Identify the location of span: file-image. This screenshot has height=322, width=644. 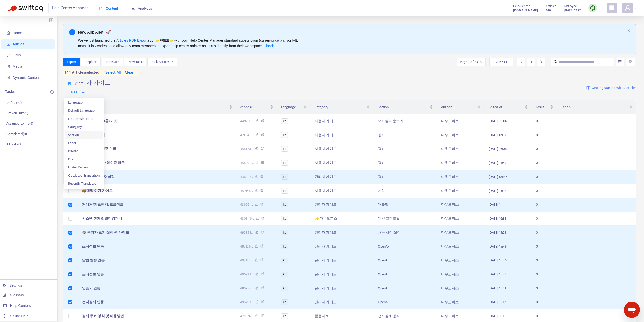
(8, 66).